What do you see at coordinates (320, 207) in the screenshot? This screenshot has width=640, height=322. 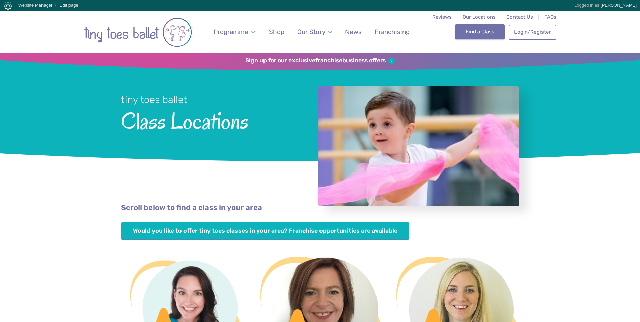 I see `p: Scroll below to find a class in your area` at bounding box center [320, 207].